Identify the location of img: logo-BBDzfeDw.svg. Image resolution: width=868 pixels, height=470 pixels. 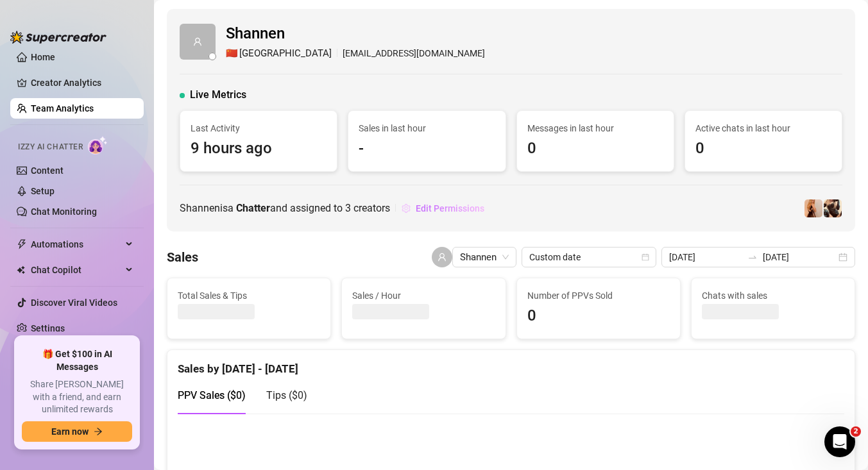
(59, 37).